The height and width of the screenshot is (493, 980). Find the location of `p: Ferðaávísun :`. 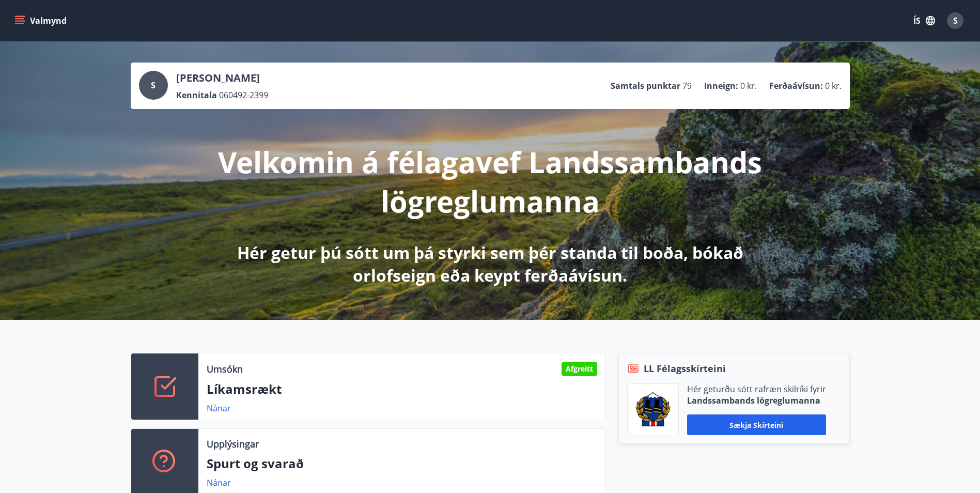

p: Ferðaávísun : is located at coordinates (796, 85).